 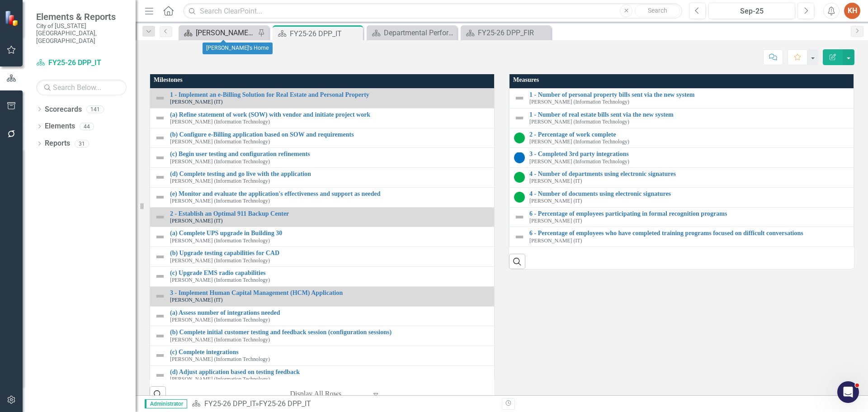 What do you see at coordinates (519, 158) in the screenshot?
I see `img: No Target Established` at bounding box center [519, 158].